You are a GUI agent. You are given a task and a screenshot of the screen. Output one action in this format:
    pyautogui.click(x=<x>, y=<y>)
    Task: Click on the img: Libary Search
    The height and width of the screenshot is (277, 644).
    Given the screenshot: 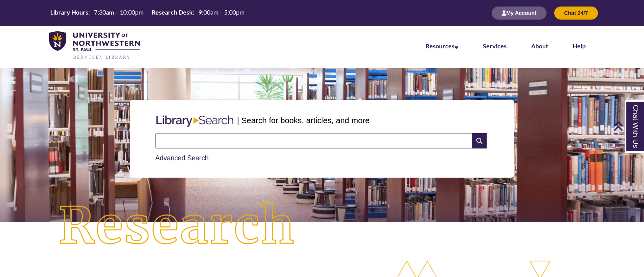 What is the action you would take?
    pyautogui.click(x=195, y=121)
    